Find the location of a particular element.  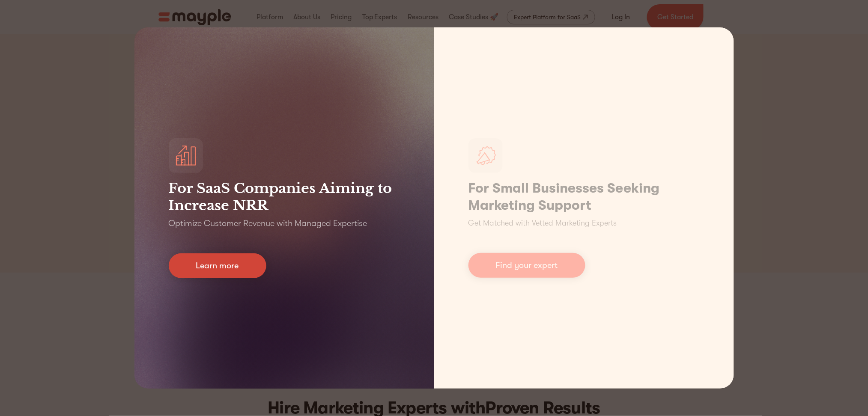

a: Learn more is located at coordinates (217, 266).